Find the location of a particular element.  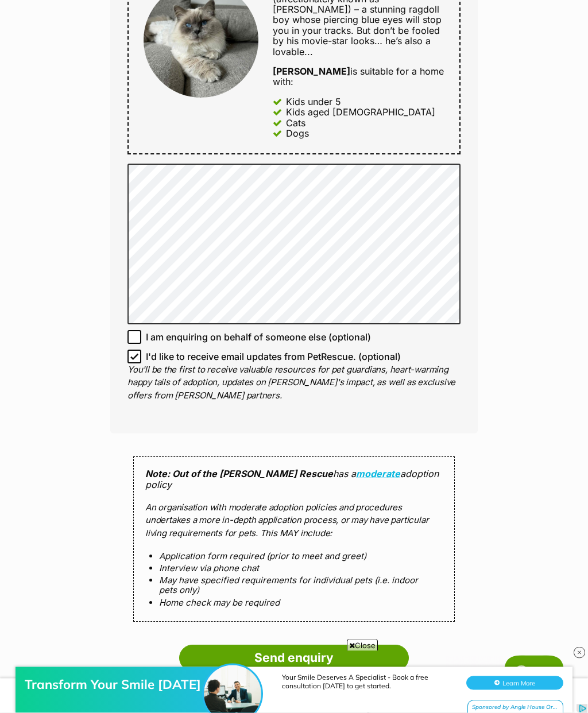

span: I'd like to receive email updates from PetRescue. (optional) is located at coordinates (274, 357).